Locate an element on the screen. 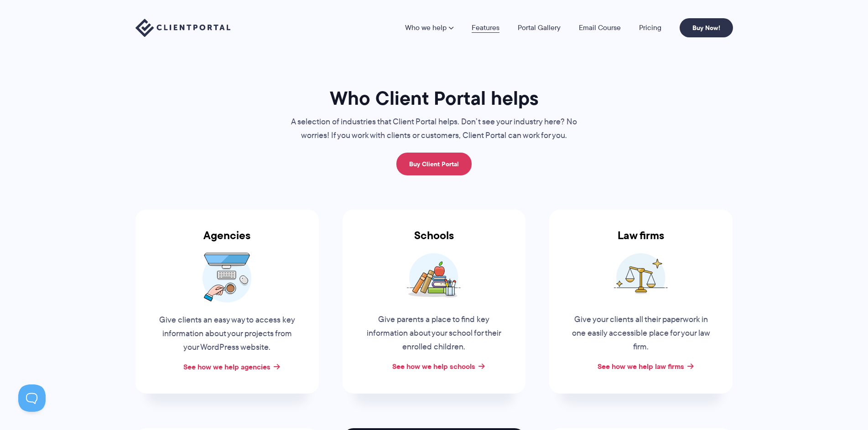  h3: Schools is located at coordinates (434, 241).